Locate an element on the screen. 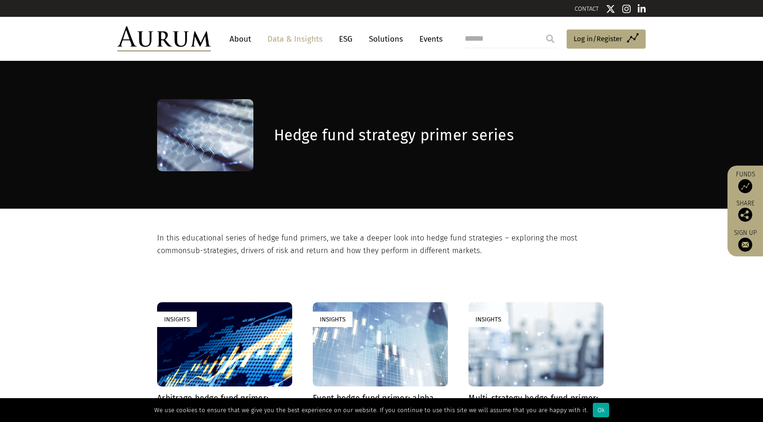 Image resolution: width=763 pixels, height=422 pixels. input: Submit is located at coordinates (551, 39).